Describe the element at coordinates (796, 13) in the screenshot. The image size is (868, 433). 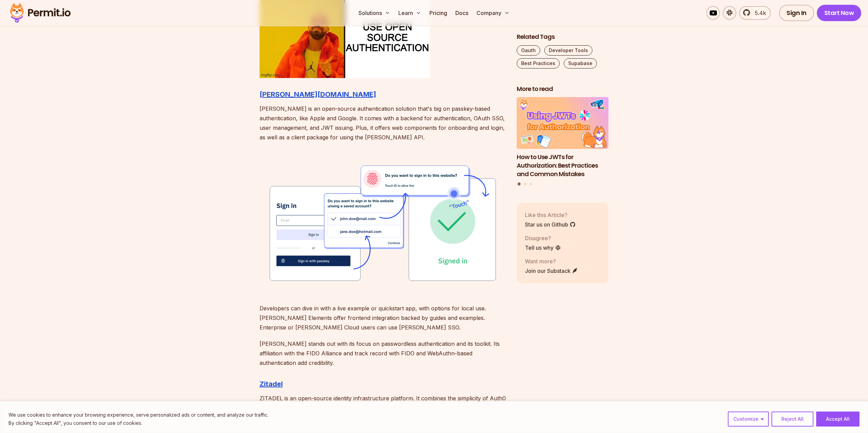
I see `a: Sign In` at that location.